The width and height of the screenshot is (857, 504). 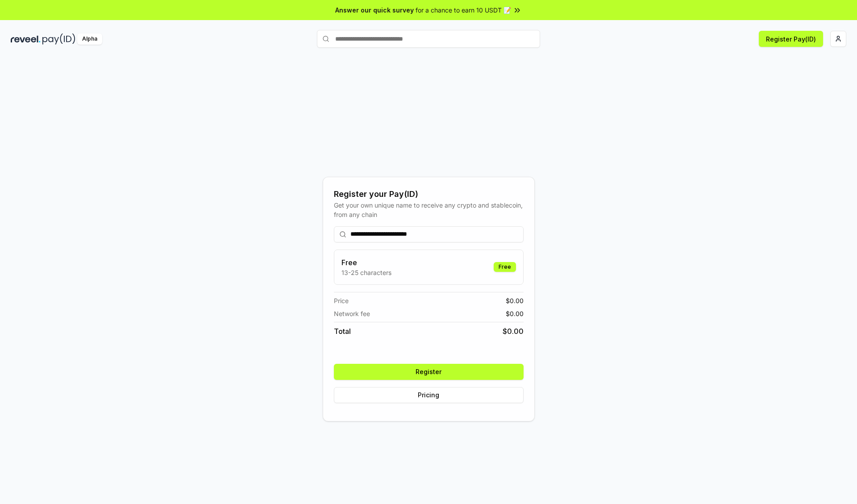 I want to click on img: reveel_dark, so click(x=25, y=39).